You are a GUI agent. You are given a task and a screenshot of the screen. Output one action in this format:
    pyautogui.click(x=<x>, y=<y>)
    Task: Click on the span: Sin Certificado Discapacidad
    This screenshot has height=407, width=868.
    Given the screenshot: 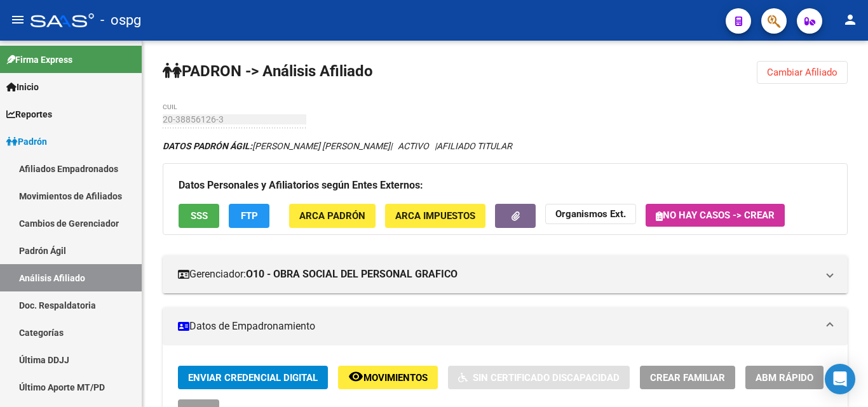 What is the action you would take?
    pyautogui.click(x=546, y=378)
    